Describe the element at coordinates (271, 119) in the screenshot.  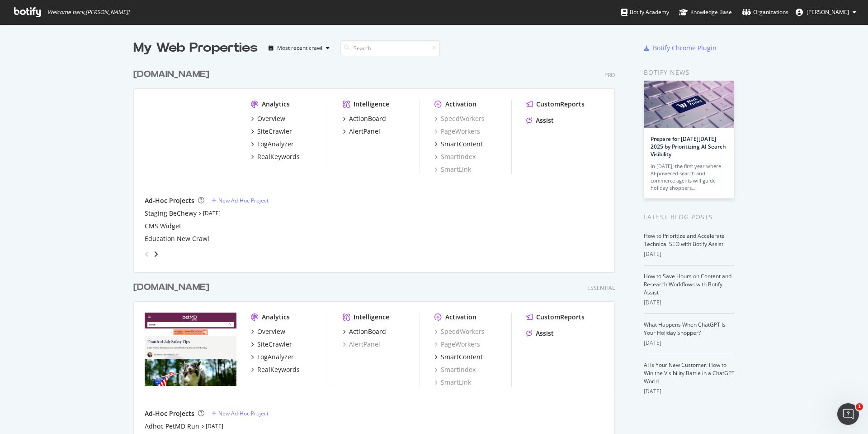
I see `div: Overview` at that location.